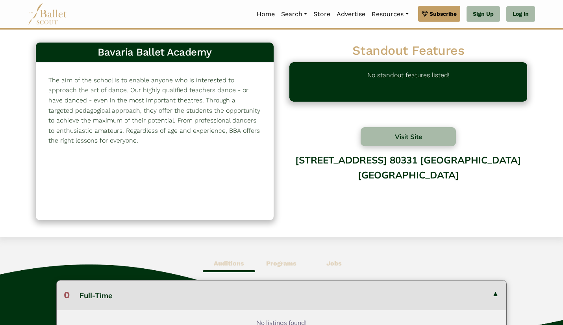 This screenshot has width=563, height=325. I want to click on a: Resources, so click(389, 14).